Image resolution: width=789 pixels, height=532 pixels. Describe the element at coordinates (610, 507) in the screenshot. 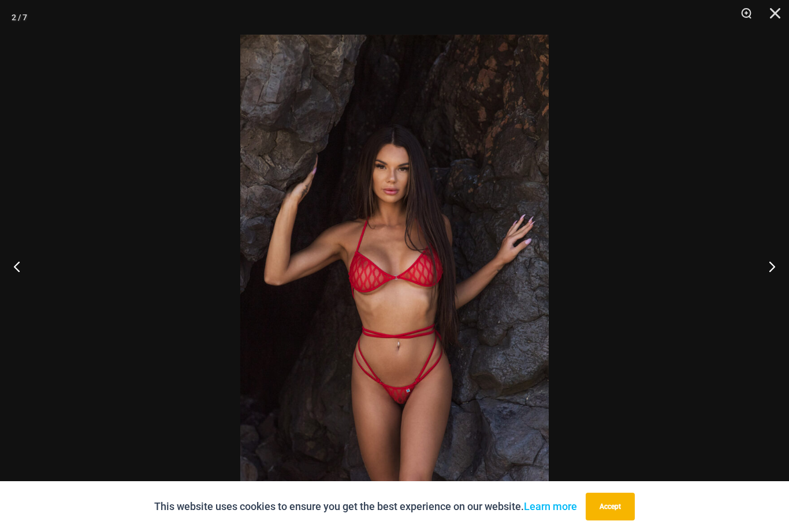

I see `button: Accept` at that location.